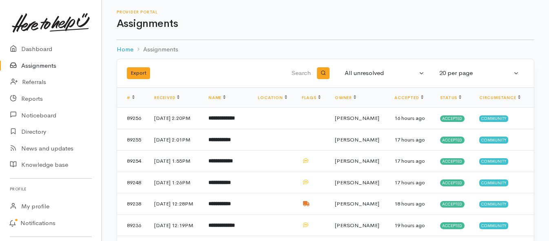 This screenshot has height=241, width=549. I want to click on a: Owner, so click(345, 97).